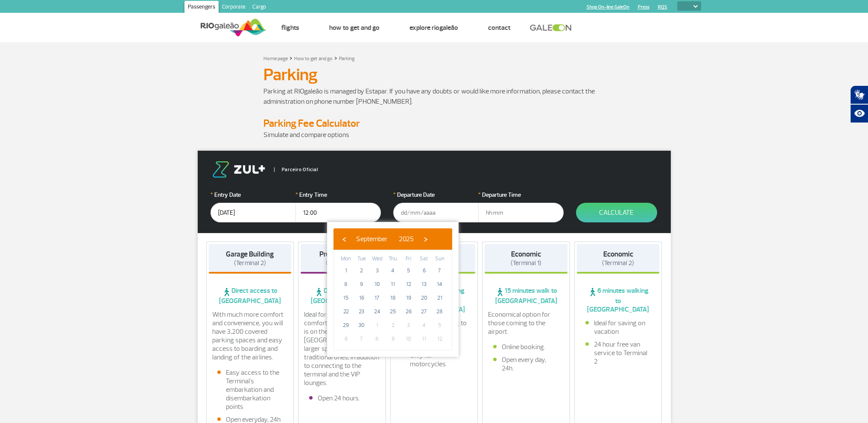 This screenshot has width=868, height=423. Describe the element at coordinates (347, 59) in the screenshot. I see `a: Parking` at that location.